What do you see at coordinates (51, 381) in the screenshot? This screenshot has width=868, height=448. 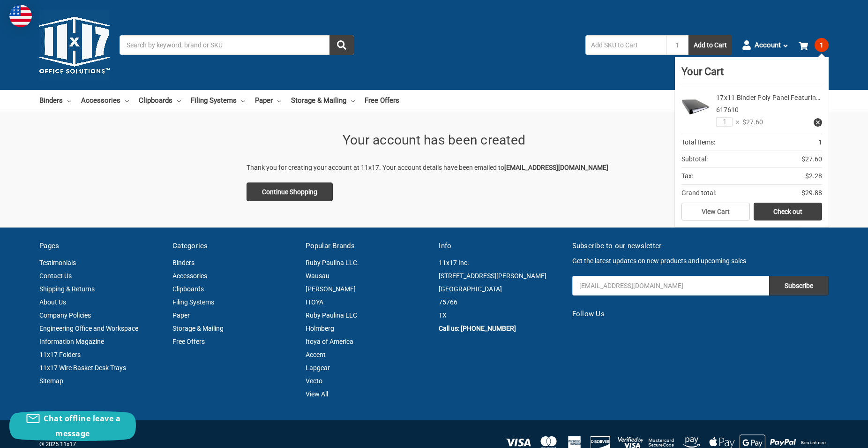 I see `a: Sitemap` at bounding box center [51, 381].